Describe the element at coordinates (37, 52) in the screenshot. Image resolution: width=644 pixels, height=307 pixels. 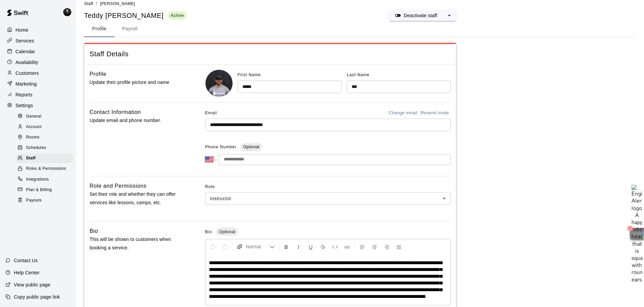
I see `div: Calendar` at that location.